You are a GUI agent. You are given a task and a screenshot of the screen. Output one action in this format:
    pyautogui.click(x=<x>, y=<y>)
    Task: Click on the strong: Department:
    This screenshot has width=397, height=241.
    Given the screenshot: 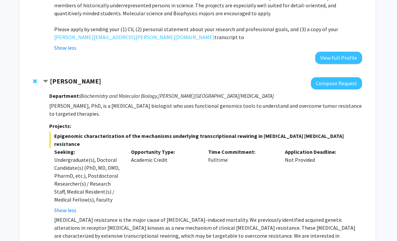 What is the action you would take?
    pyautogui.click(x=64, y=96)
    